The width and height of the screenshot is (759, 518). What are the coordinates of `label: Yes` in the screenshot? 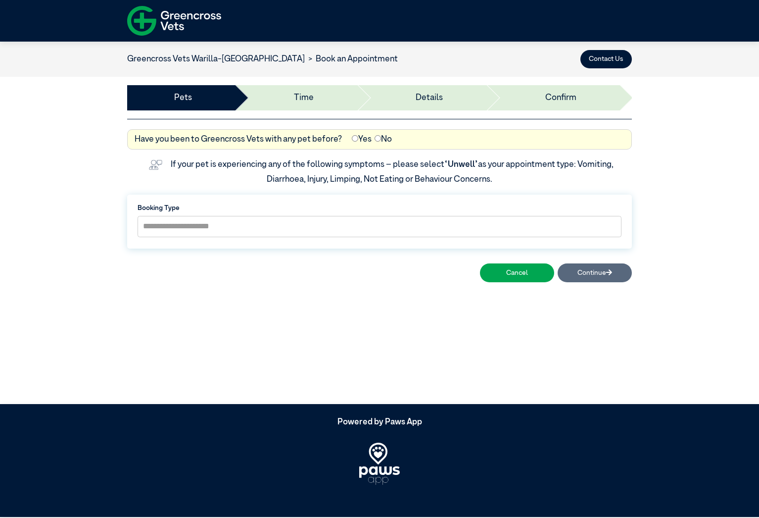 It's located at (362, 140).